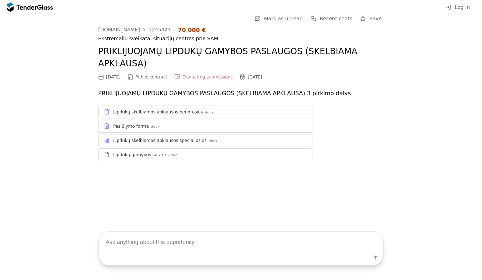 The height and width of the screenshot is (280, 482). Describe the element at coordinates (462, 7) in the screenshot. I see `span: Log in` at that location.